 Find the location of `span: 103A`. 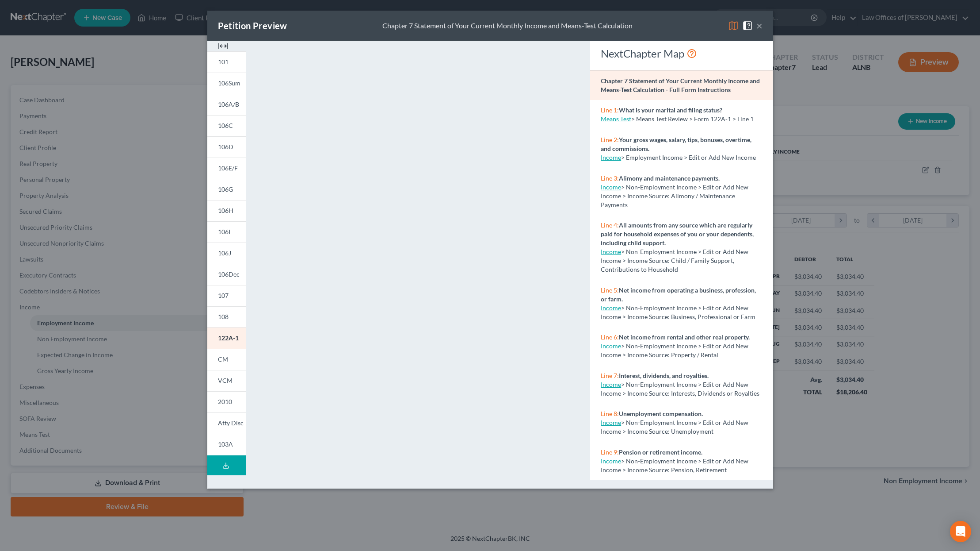

span: 103A is located at coordinates (225, 444).